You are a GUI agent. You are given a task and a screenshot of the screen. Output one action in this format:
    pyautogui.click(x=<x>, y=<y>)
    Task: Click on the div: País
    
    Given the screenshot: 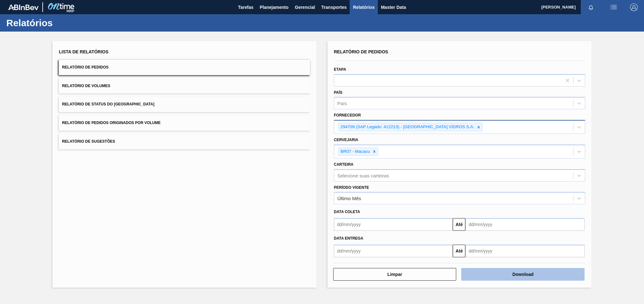 What is the action you would take?
    pyautogui.click(x=342, y=103)
    